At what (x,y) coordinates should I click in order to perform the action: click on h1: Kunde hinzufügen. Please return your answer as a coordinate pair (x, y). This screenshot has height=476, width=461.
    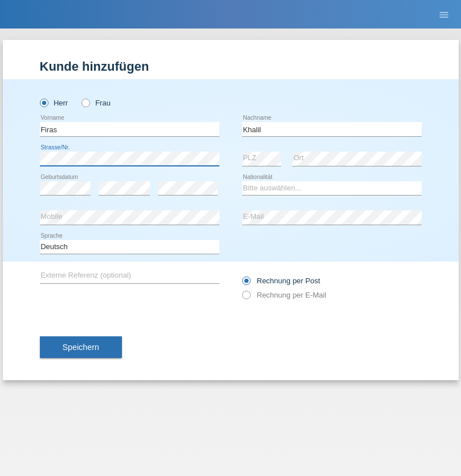
    Looking at the image, I should click on (231, 66).